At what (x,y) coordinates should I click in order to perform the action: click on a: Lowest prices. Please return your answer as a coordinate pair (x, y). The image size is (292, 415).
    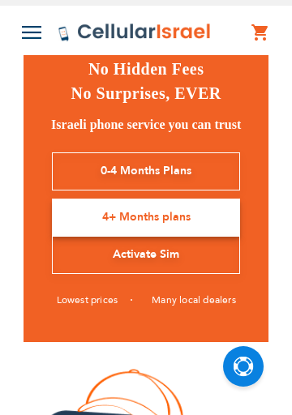
    Looking at the image, I should click on (95, 300).